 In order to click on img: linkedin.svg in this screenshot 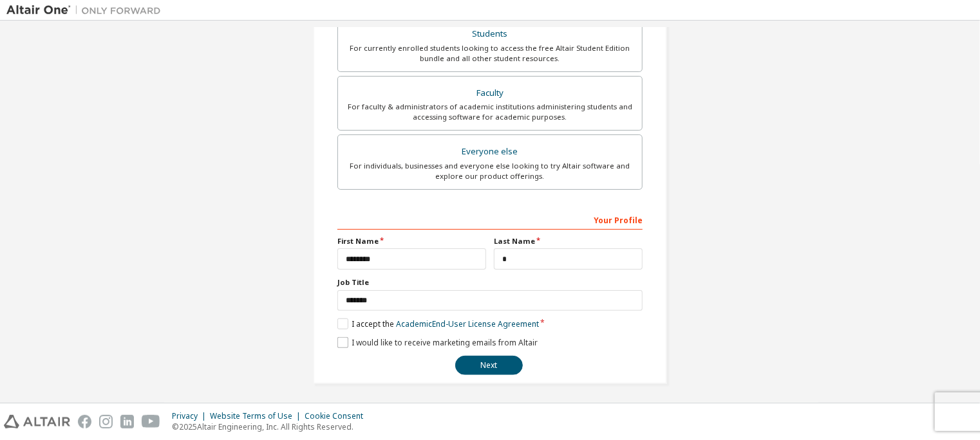, I will do `click(127, 422)`.